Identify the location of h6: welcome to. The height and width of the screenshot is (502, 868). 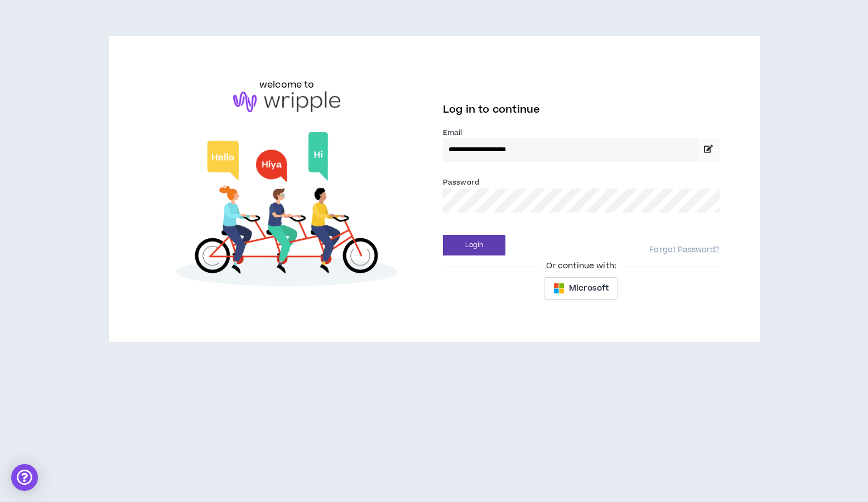
(287, 85).